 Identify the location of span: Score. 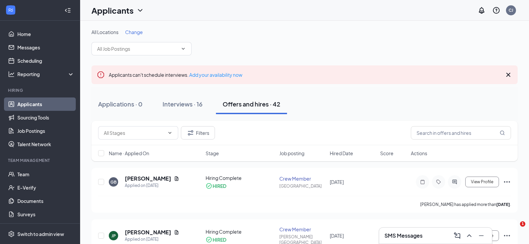
(386, 153).